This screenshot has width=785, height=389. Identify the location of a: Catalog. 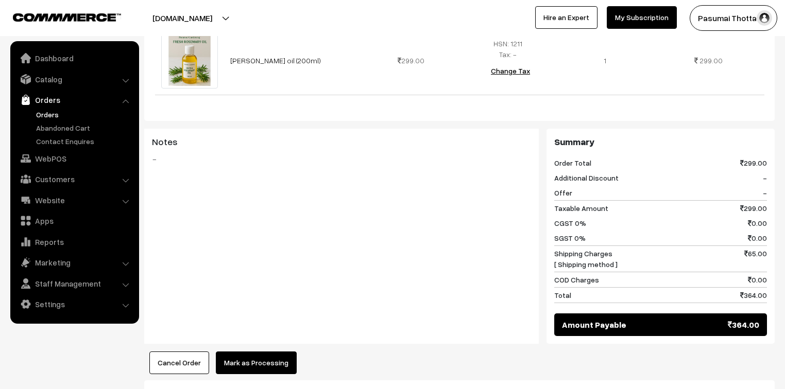
(74, 79).